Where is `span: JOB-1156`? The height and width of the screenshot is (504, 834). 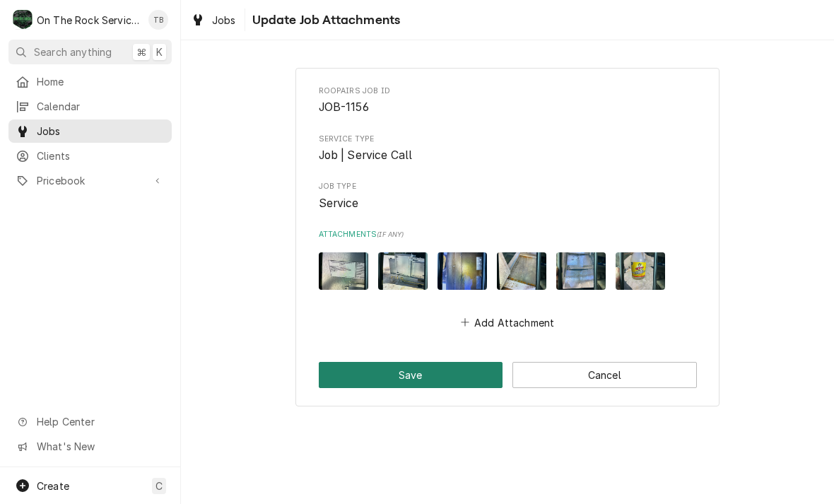 span: JOB-1156 is located at coordinates (344, 107).